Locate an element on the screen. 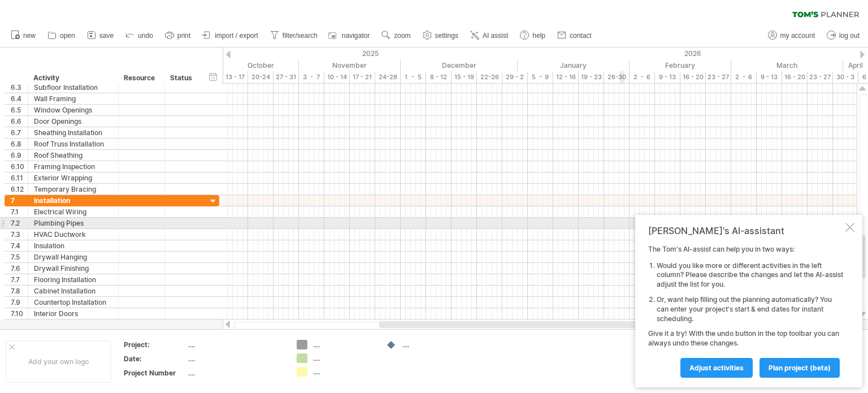 The height and width of the screenshot is (393, 868). div: 7 is located at coordinates (19, 200).